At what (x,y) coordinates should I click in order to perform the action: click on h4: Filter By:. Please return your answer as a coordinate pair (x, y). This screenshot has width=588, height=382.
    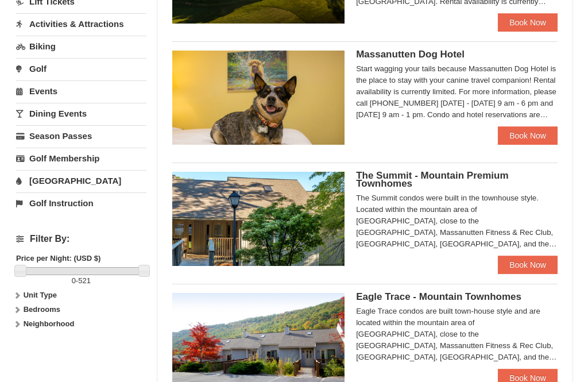
    Looking at the image, I should click on (81, 239).